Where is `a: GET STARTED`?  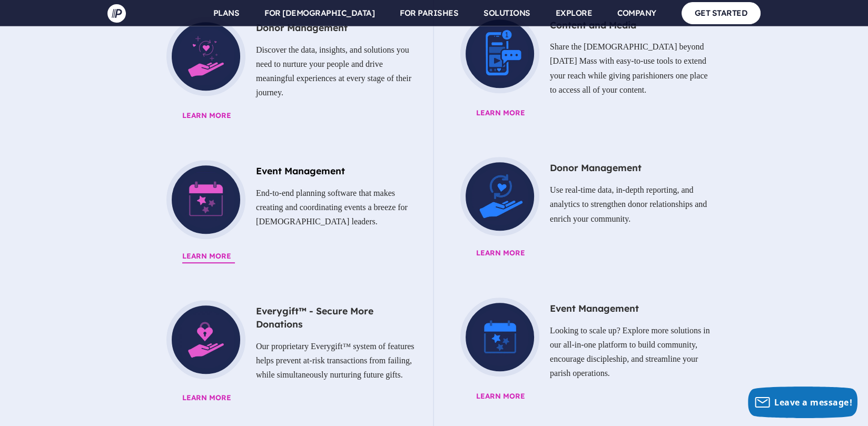
a: GET STARTED is located at coordinates (721, 13).